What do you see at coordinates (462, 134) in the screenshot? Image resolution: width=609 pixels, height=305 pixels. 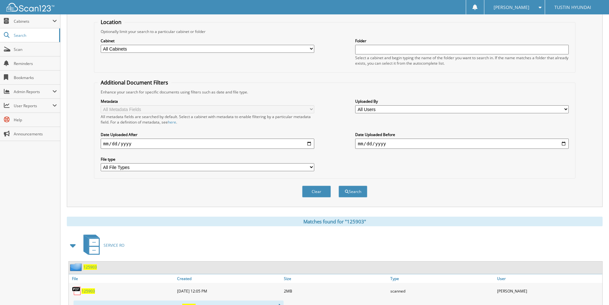 I see `label: Date Uploaded Before` at bounding box center [462, 134].